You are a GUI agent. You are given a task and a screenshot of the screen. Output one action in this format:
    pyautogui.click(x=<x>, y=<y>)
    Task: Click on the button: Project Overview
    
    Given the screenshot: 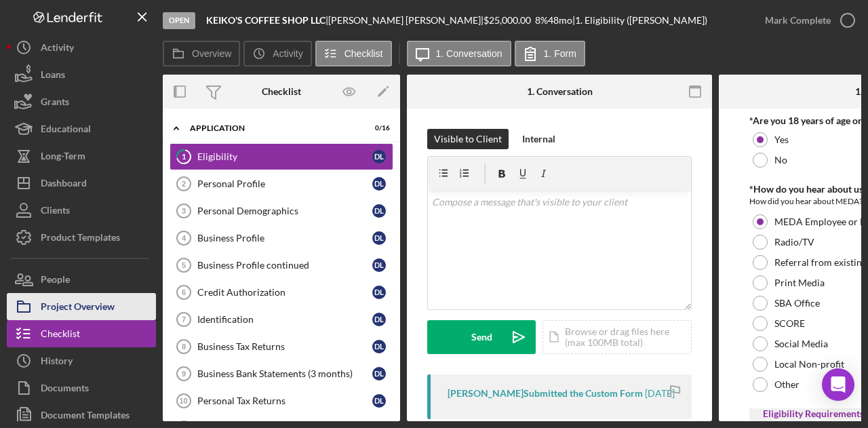 What is the action you would take?
    pyautogui.click(x=81, y=306)
    